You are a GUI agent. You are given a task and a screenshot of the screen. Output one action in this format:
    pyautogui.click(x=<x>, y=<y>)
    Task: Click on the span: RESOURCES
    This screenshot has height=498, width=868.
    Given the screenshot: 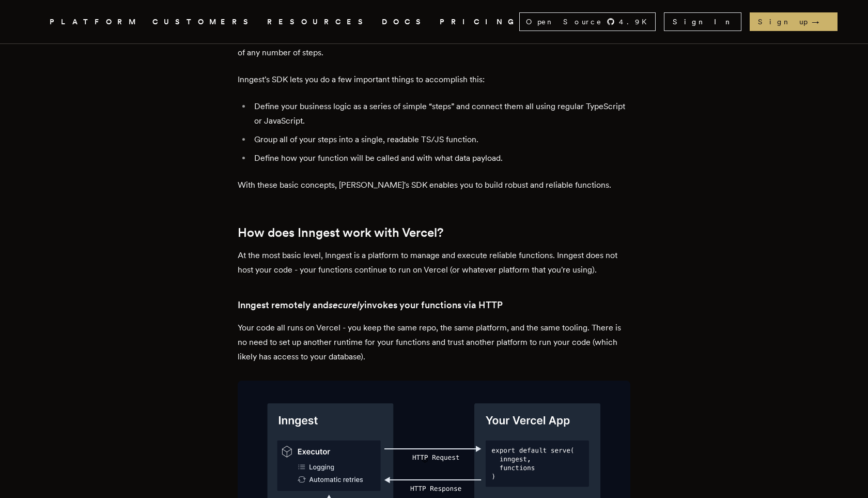 What is the action you would take?
    pyautogui.click(x=318, y=22)
    